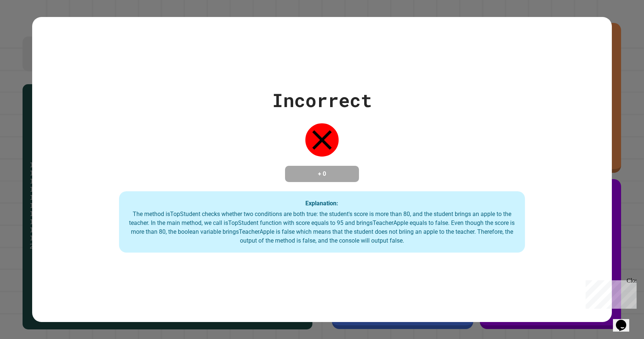  Describe the element at coordinates (321, 228) in the screenshot. I see `div: The method isTopStudent checks whether two conditions are both true: the student's score is more ...` at that location.